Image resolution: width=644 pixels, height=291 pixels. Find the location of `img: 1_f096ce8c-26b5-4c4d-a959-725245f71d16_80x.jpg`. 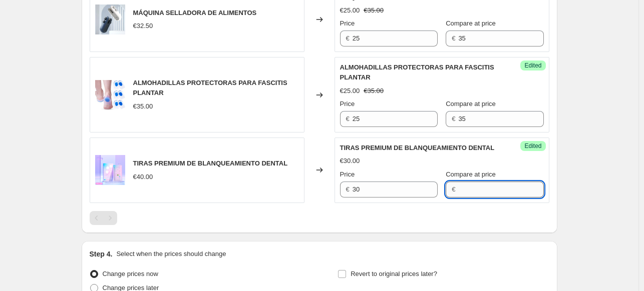

img: 1_f096ce8c-26b5-4c4d-a959-725245f71d16_80x.jpg is located at coordinates (110, 95).